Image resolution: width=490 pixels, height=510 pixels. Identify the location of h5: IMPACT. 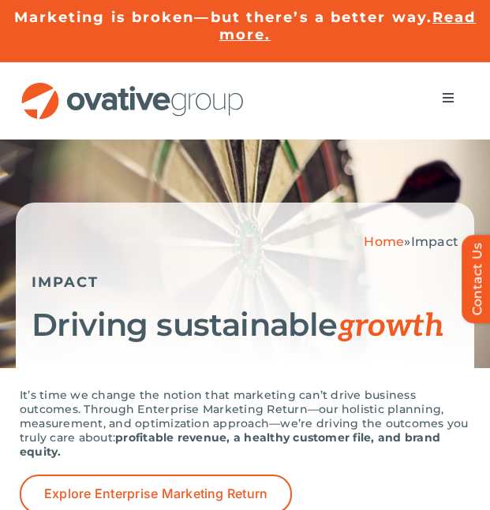
(244, 282).